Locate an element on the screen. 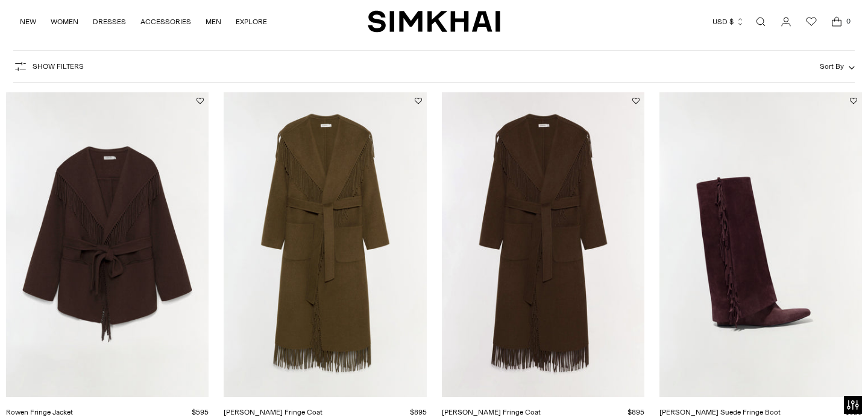 Image resolution: width=868 pixels, height=420 pixels. a: NEW is located at coordinates (28, 21).